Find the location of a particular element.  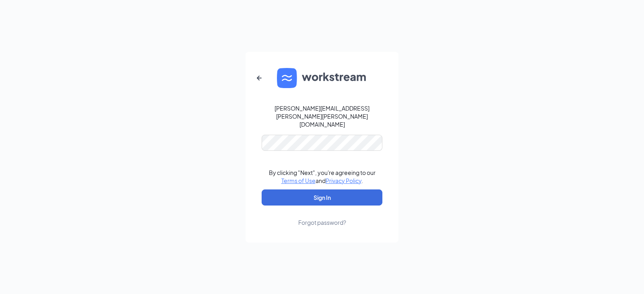

button: Sign In is located at coordinates (322, 198).